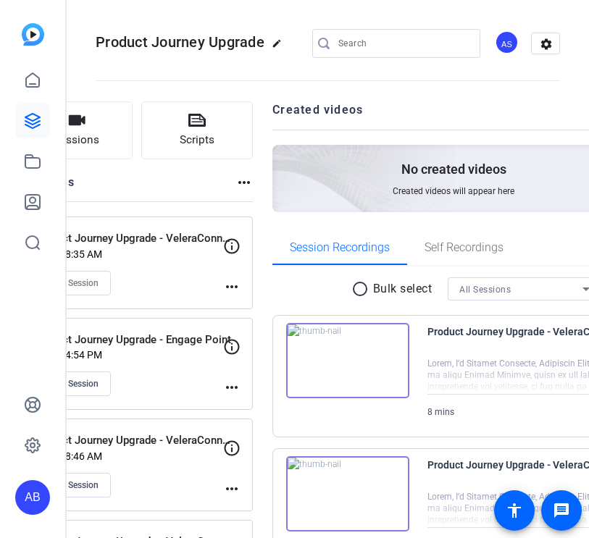  Describe the element at coordinates (133, 440) in the screenshot. I see `p: Product Journey Upgrade - VeleraConnect, PrimaxConnect, CardConnect` at that location.